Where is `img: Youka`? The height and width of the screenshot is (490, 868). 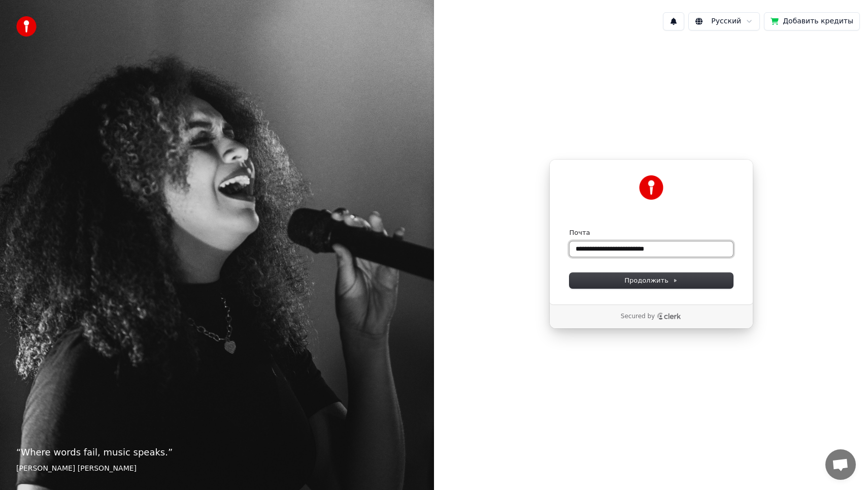
img: Youka is located at coordinates (652, 188).